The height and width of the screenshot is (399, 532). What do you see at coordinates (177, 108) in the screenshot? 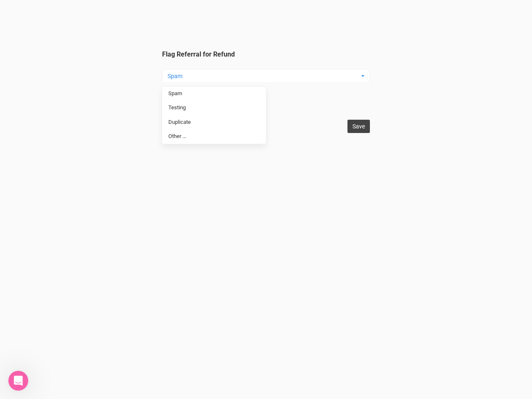
I see `span: Testing` at bounding box center [177, 108].